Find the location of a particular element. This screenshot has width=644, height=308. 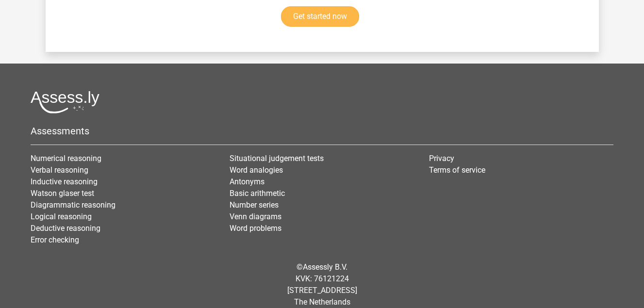

a: Inductive reasoning is located at coordinates (64, 181).